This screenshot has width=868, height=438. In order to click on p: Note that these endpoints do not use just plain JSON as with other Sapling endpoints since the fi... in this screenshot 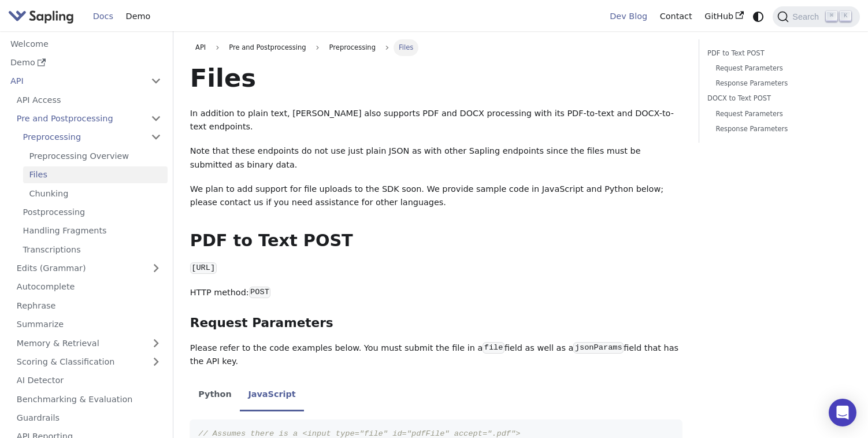, I will do `click(436, 158)`.